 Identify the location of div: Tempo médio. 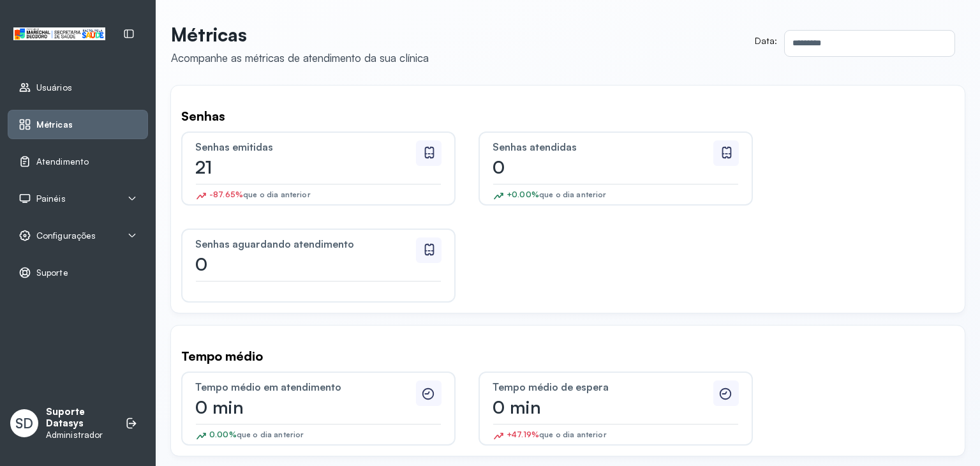
(568, 356).